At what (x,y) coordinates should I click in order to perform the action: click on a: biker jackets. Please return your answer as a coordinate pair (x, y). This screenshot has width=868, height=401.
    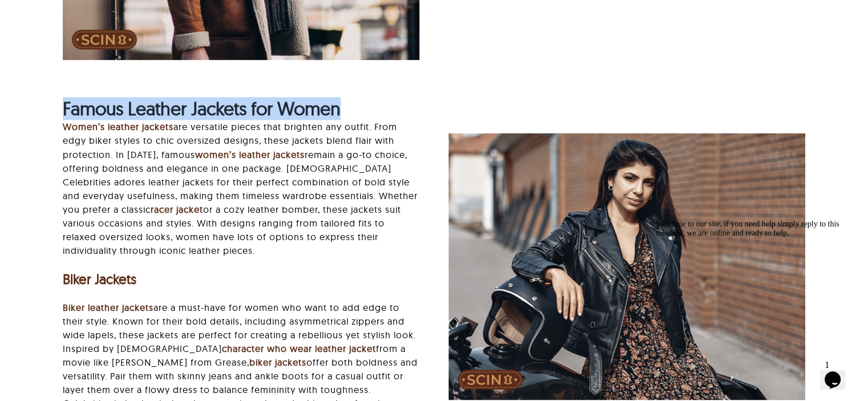
    Looking at the image, I should click on (278, 362).